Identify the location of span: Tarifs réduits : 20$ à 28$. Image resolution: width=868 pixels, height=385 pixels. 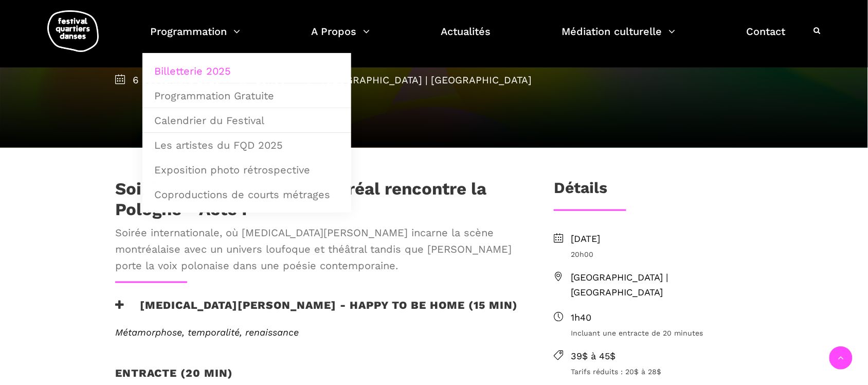
(662, 371).